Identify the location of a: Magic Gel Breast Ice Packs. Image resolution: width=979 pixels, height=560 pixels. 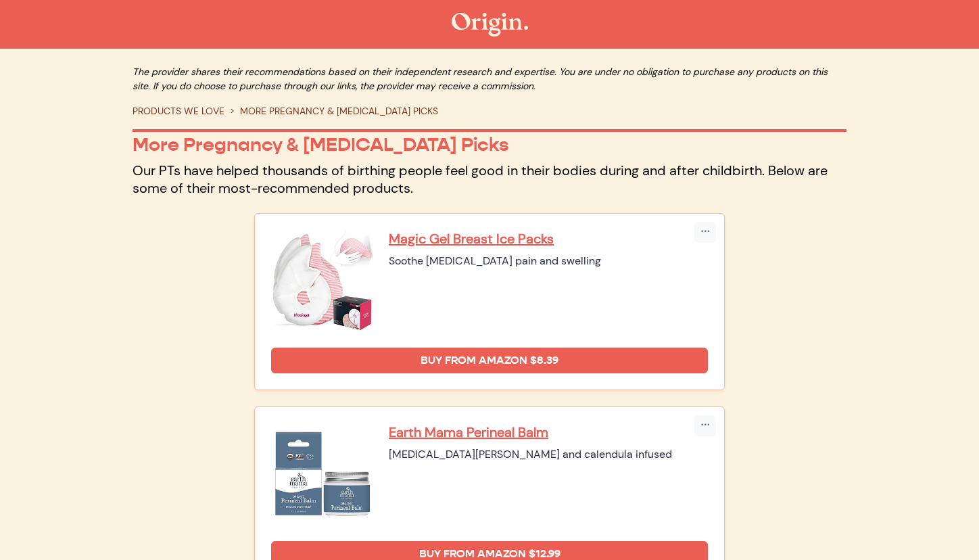
(548, 238).